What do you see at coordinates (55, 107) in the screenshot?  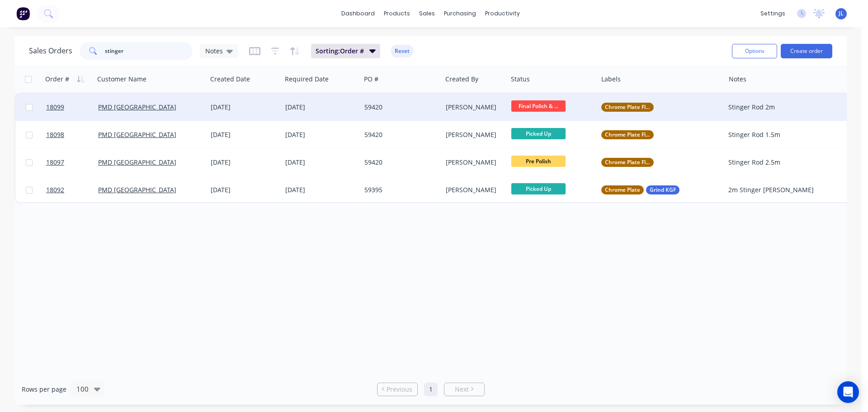 I see `span: 18099` at bounding box center [55, 107].